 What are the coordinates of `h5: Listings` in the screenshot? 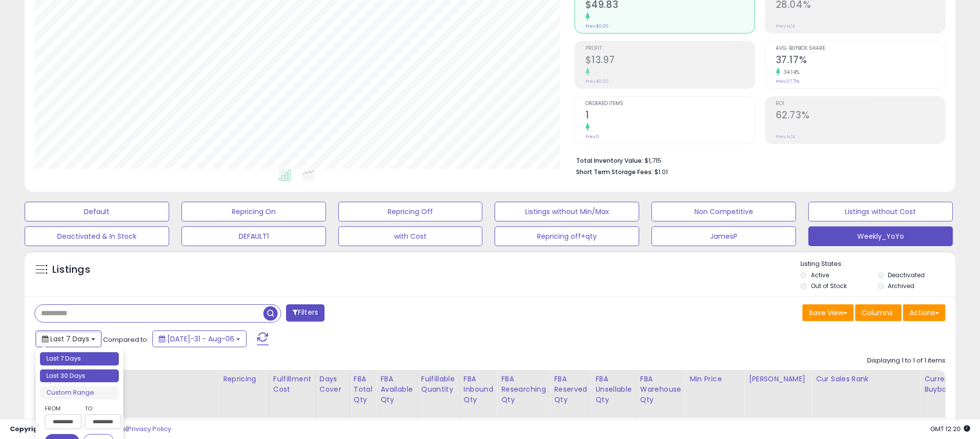 It's located at (71, 270).